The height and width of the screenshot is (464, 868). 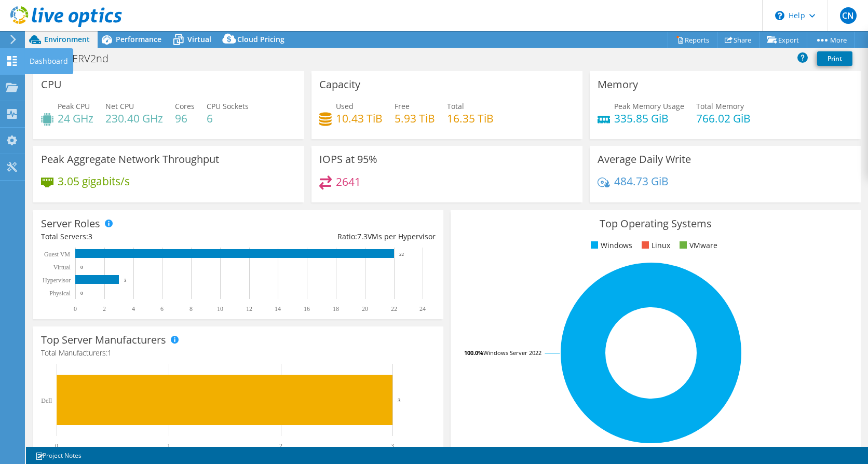 I want to click on h4: 2641, so click(x=348, y=181).